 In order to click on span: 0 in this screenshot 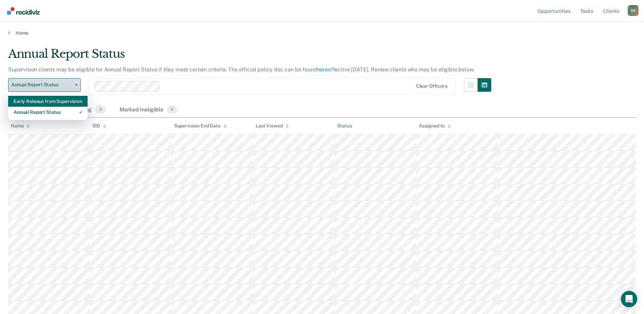, I will do `click(172, 110)`.